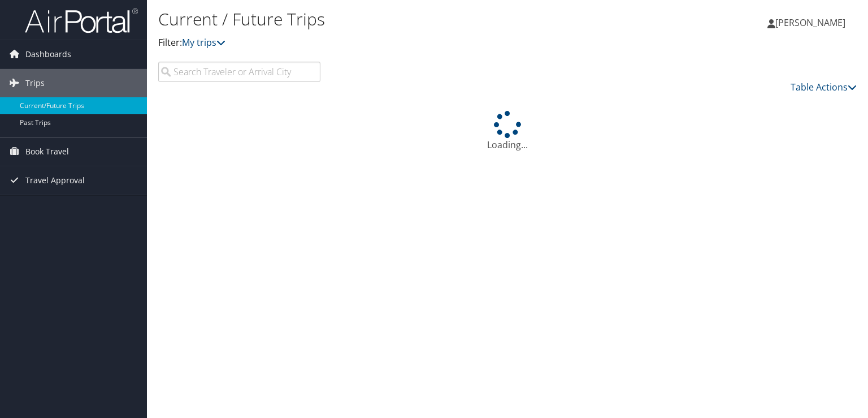 Image resolution: width=868 pixels, height=418 pixels. I want to click on span: Travel Approval, so click(55, 181).